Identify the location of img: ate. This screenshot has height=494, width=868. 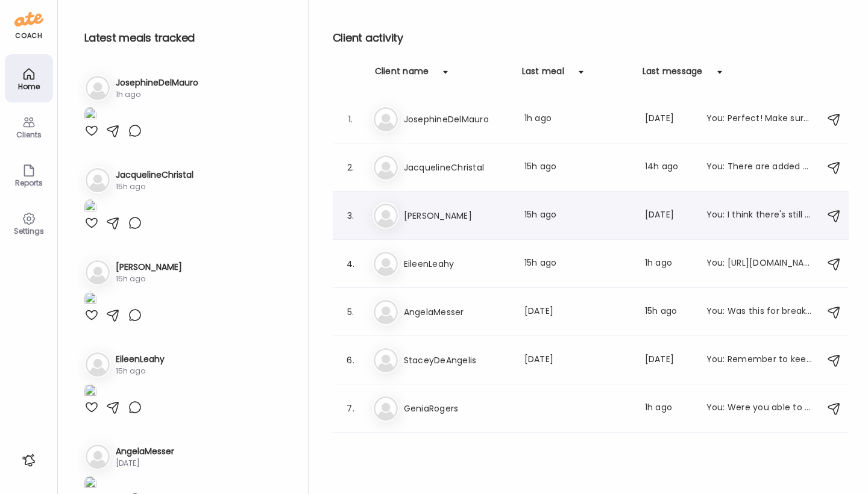
(29, 19).